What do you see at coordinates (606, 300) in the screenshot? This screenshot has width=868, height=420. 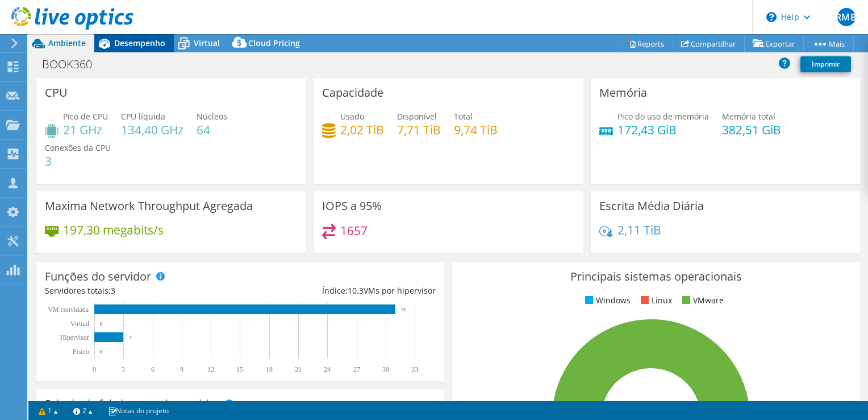 I see `li: Windows` at bounding box center [606, 300].